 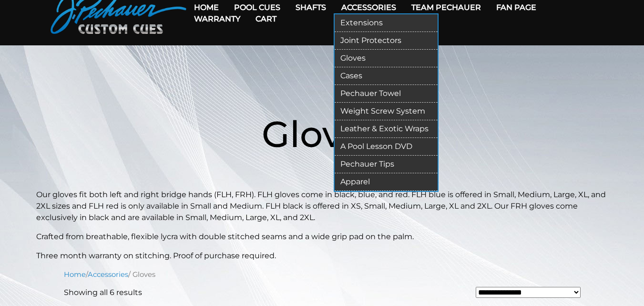 What do you see at coordinates (322, 134) in the screenshot?
I see `span: Gloves` at bounding box center [322, 134].